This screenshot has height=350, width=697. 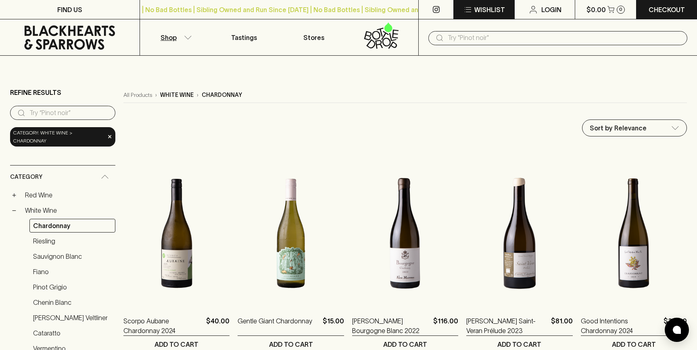 I want to click on a: Stores, so click(x=314, y=37).